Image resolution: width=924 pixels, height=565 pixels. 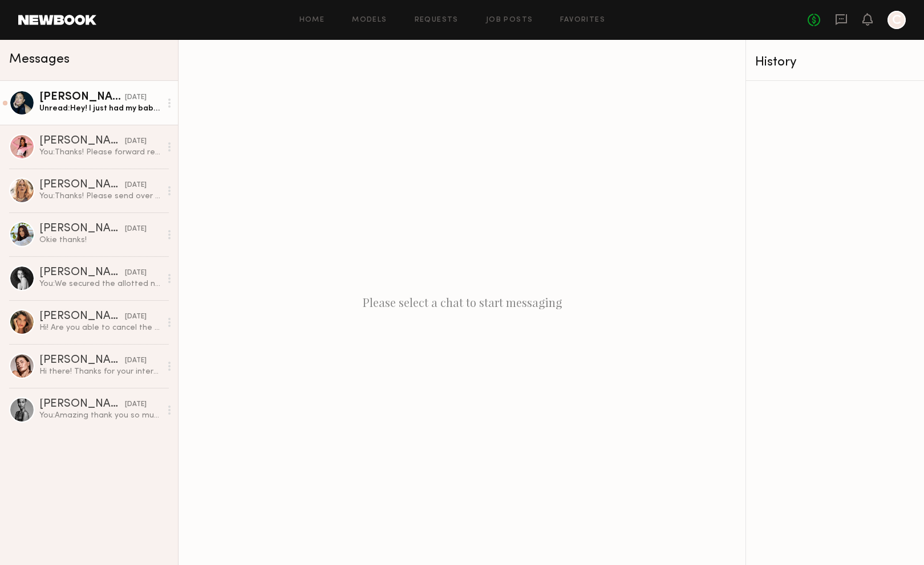 What do you see at coordinates (896, 20) in the screenshot?
I see `a: C` at bounding box center [896, 20].